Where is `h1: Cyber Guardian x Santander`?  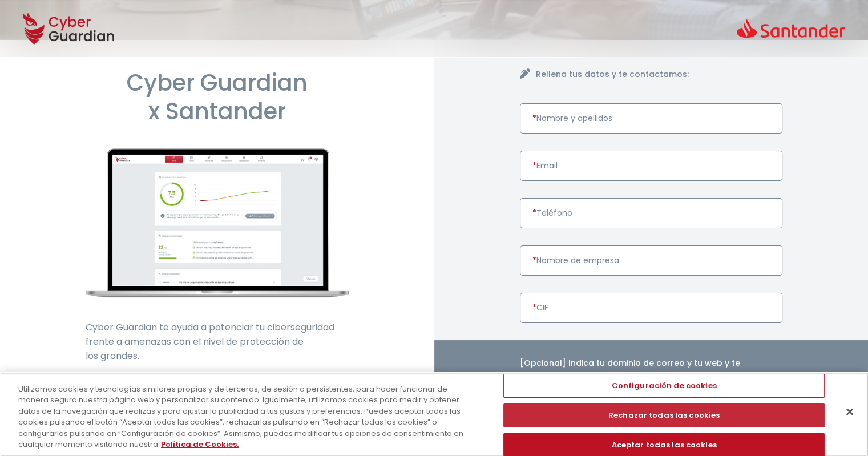 h1: Cyber Guardian x Santander is located at coordinates (217, 97).